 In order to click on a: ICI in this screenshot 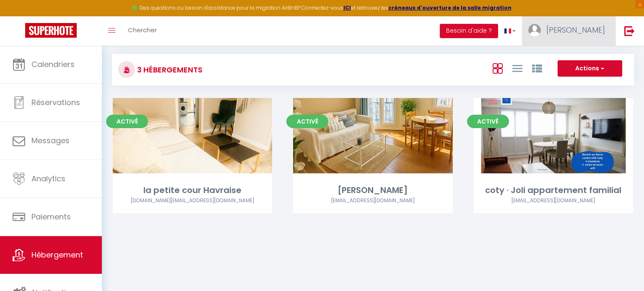, I will do `click(347, 8)`.